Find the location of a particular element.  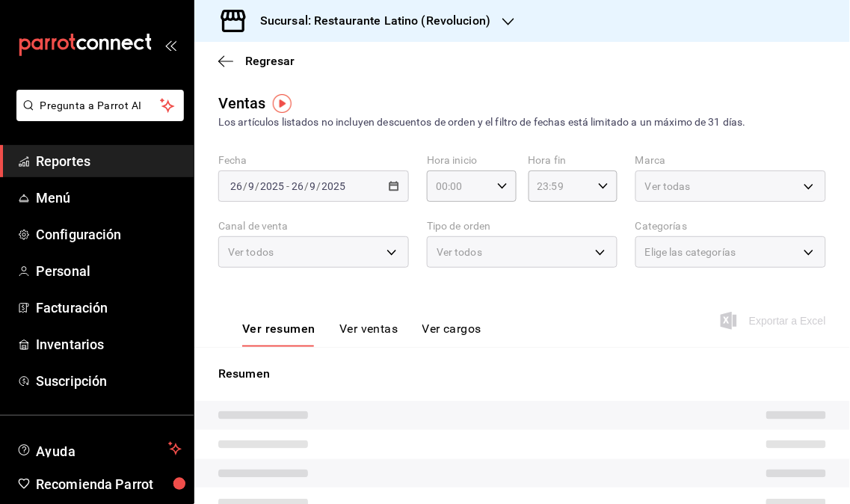

span: Suscripción is located at coordinates (108, 380).